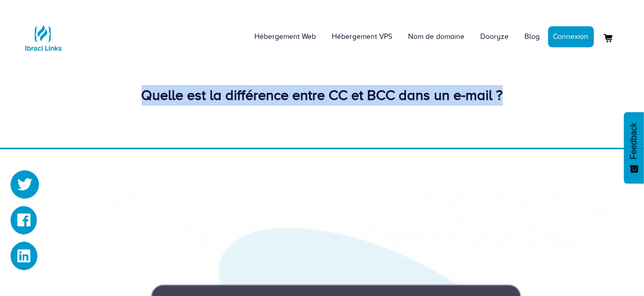  Describe the element at coordinates (363, 37) in the screenshot. I see `a: Hébergement VPS` at that location.